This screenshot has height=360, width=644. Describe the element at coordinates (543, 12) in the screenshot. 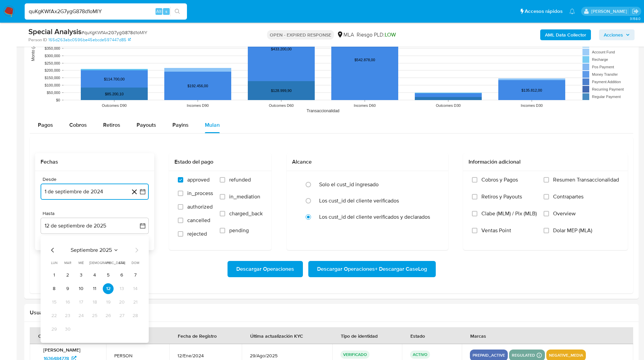

I see `span: Accesos rápidos` at that location.